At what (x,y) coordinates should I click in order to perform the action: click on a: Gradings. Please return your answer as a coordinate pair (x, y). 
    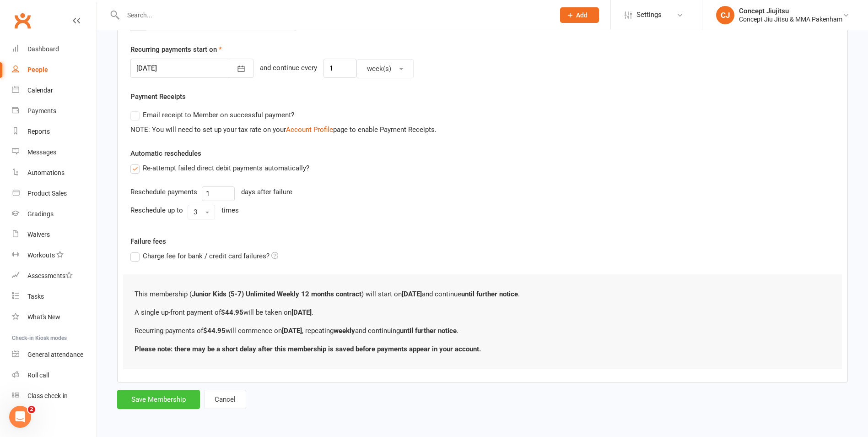
    Looking at the image, I should click on (54, 214).